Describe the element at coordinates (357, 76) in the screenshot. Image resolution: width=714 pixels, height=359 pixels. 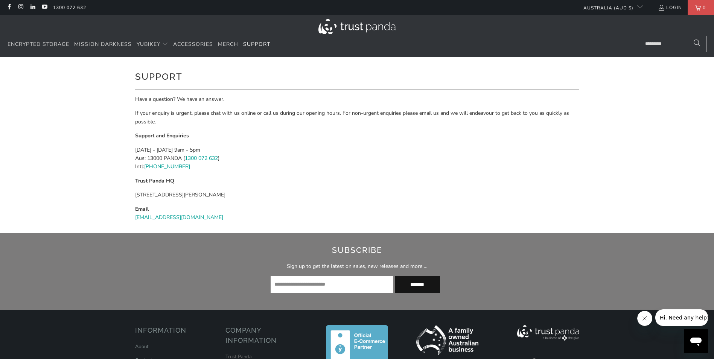
I see `h1: Support` at that location.